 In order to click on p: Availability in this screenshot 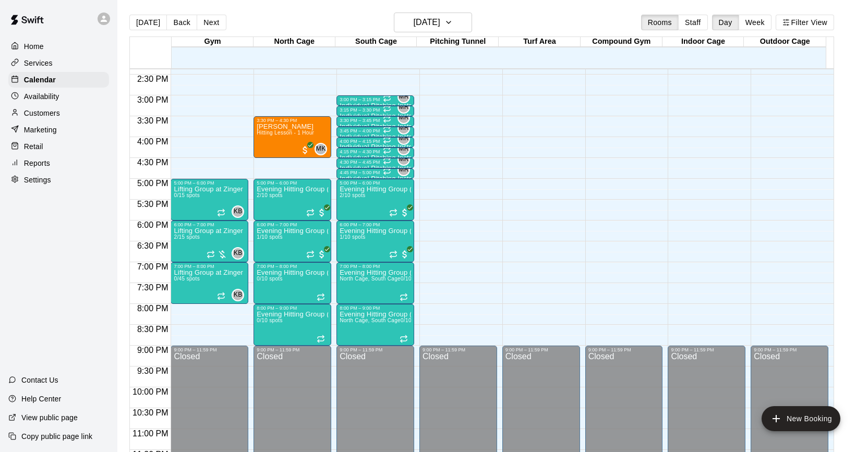, I will do `click(42, 96)`.